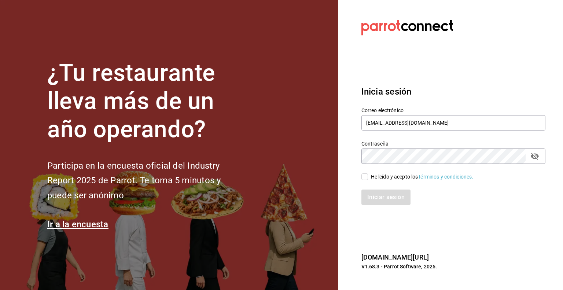  What do you see at coordinates (78, 224) in the screenshot?
I see `a: Ir a la encuesta` at bounding box center [78, 224].